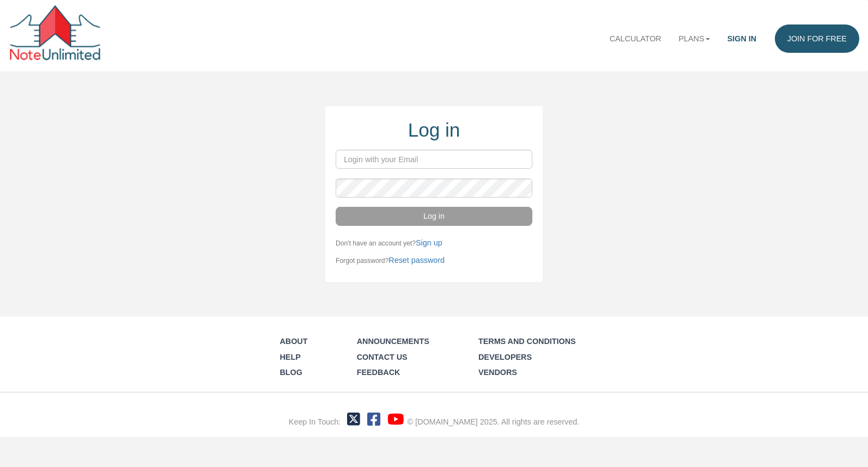 The width and height of the screenshot is (868, 467). What do you see at coordinates (817, 39) in the screenshot?
I see `a: Join for FREE` at bounding box center [817, 39].